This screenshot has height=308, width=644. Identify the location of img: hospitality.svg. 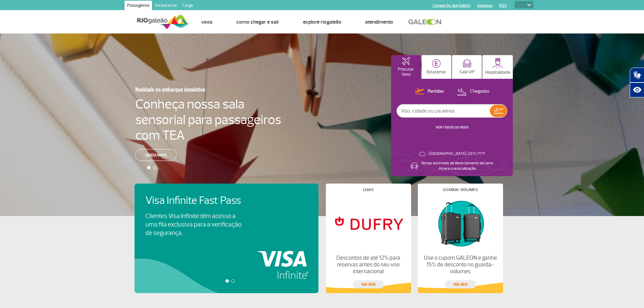
(498, 63).